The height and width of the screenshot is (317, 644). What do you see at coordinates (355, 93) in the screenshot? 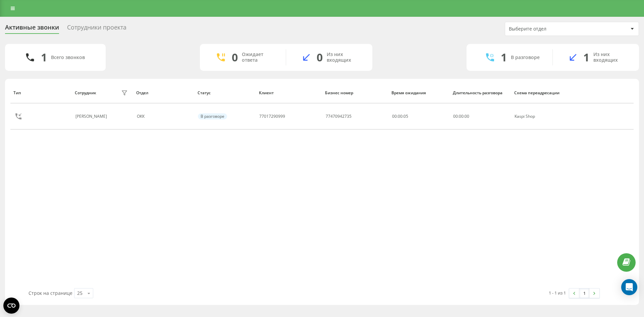
I see `div: Бизнес номер` at bounding box center [355, 93].